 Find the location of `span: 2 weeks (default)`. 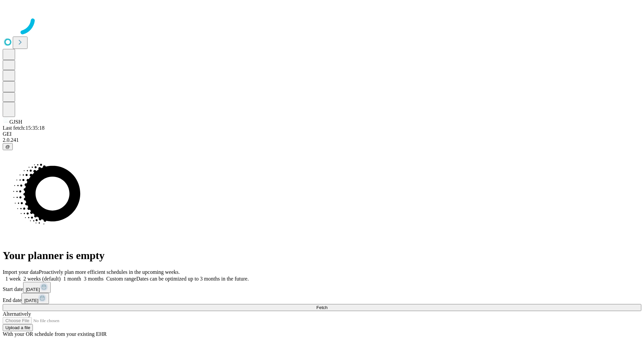

span: 2 weeks (default) is located at coordinates (42, 278).